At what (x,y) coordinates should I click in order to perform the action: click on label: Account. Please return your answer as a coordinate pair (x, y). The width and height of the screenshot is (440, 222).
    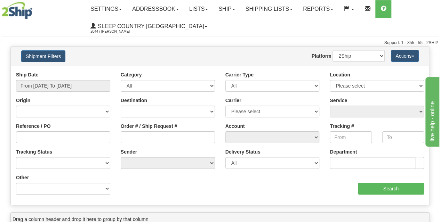
    Looking at the image, I should click on (235, 126).